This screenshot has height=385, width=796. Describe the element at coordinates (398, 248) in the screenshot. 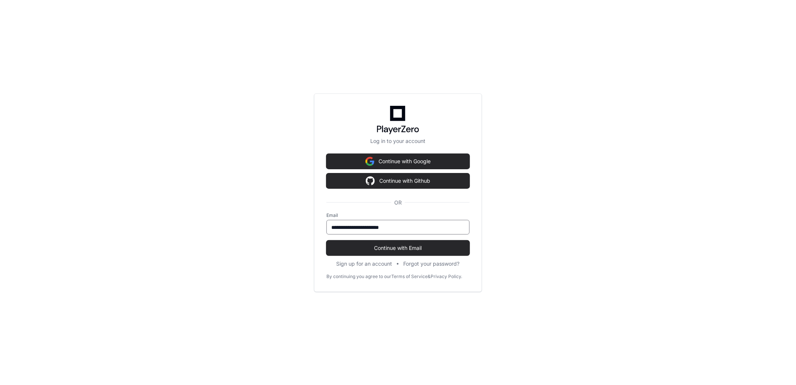

I see `button: Continue with Email` at that location.